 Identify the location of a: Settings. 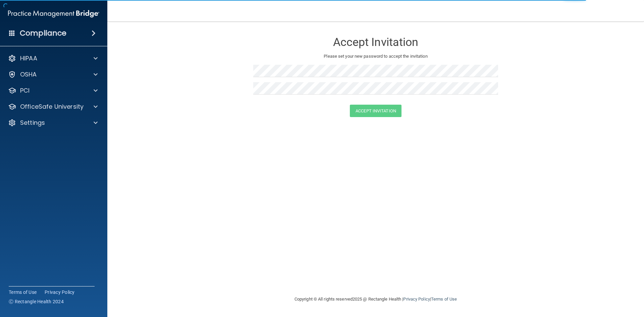
(53, 123).